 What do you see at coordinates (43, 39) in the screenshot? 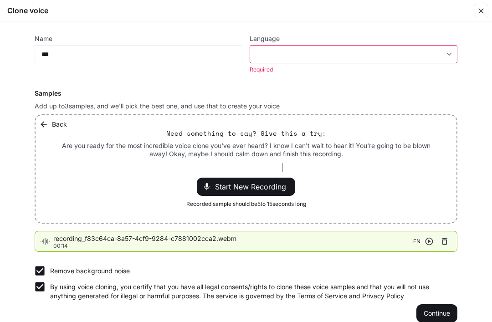
I see `p: Name` at bounding box center [43, 39].